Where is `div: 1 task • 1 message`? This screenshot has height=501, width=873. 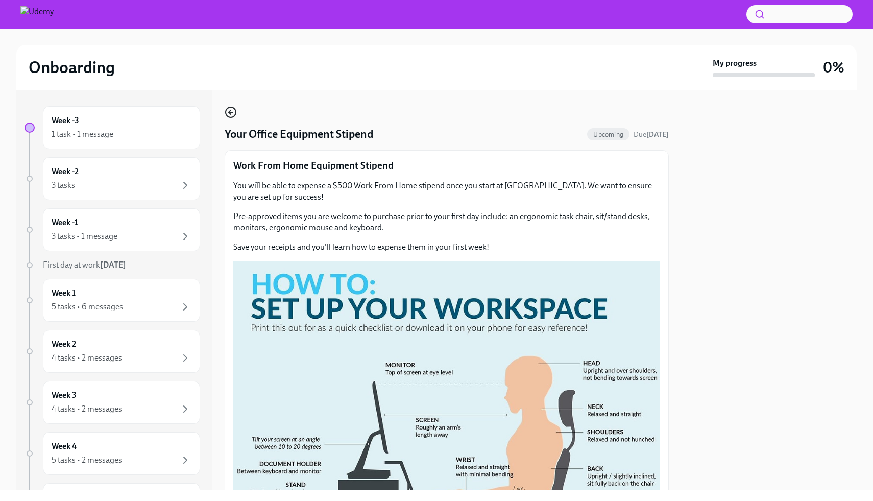
div: 1 task • 1 message is located at coordinates (82, 134).